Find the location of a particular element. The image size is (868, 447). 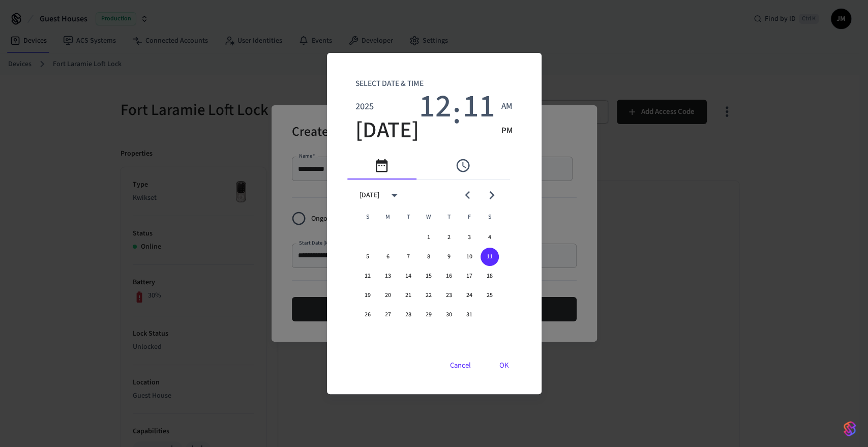

span: 11 is located at coordinates (479, 106).